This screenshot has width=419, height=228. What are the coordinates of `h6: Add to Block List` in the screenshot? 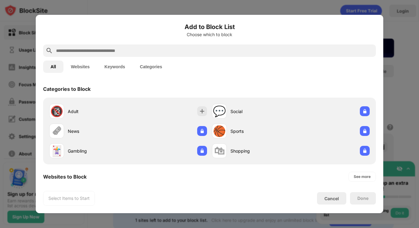 It's located at (210, 27).